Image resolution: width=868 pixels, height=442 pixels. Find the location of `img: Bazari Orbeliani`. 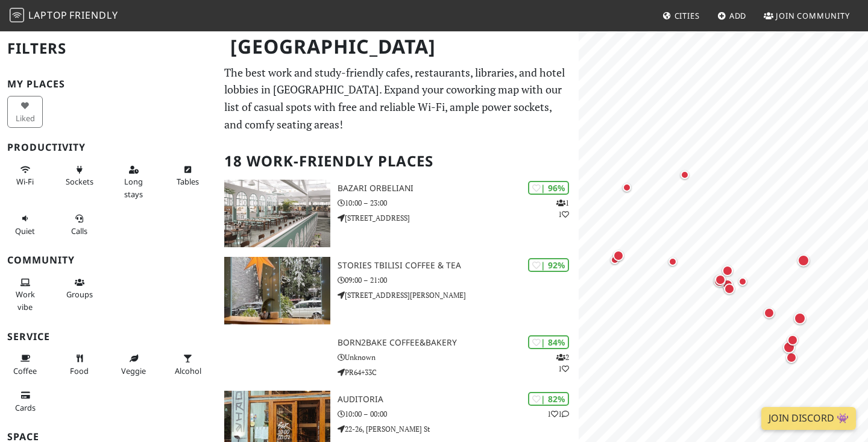

img: Bazari Orbeliani is located at coordinates (277, 213).